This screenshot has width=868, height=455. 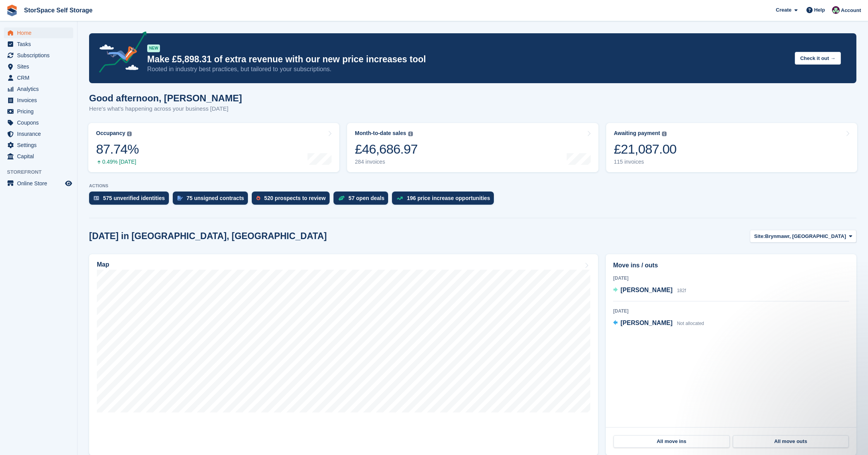 I want to click on span: Settings, so click(x=40, y=145).